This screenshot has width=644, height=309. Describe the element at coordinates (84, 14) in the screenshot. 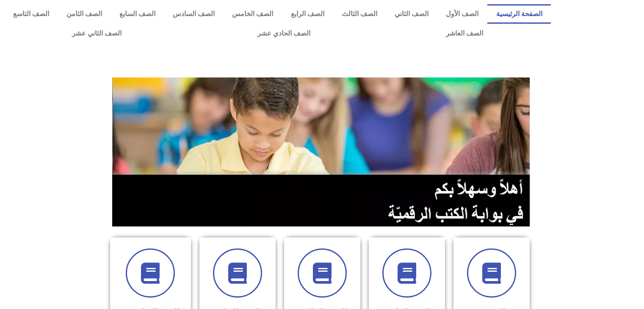

I see `a: الصف الثامن` at that location.